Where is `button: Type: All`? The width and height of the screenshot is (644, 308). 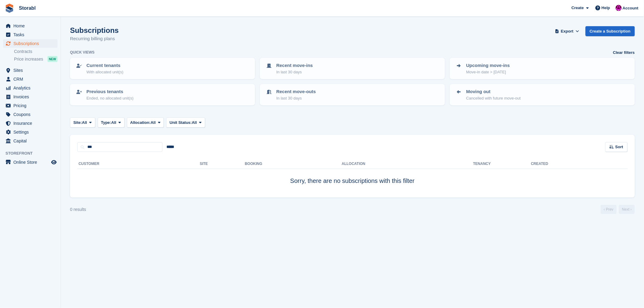 button: Type: All is located at coordinates (111, 122).